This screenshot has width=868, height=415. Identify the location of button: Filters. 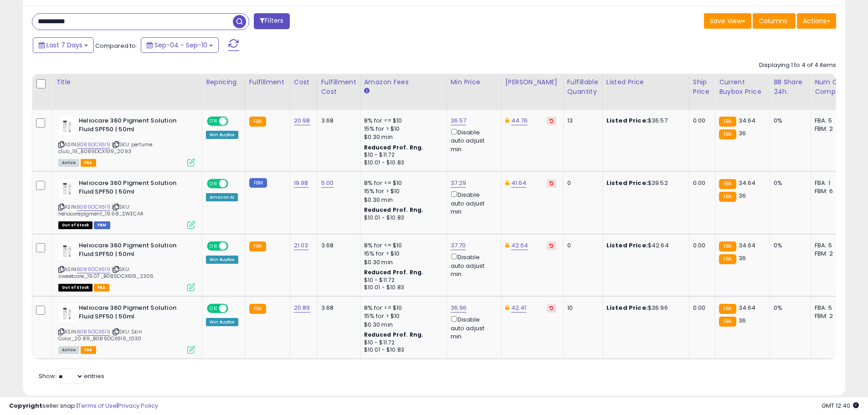
(271, 21).